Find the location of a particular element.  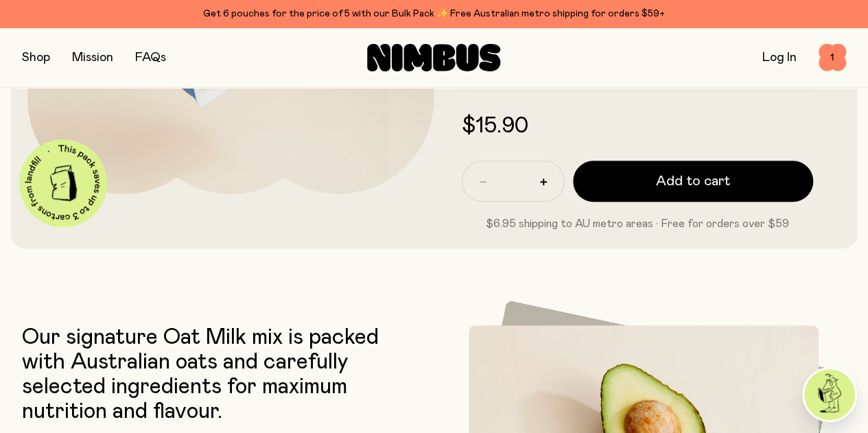

img: agent is located at coordinates (830, 394).